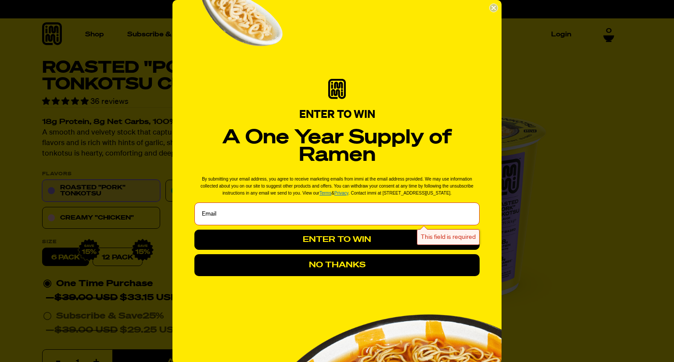  I want to click on button: NO THANKS, so click(337, 265).